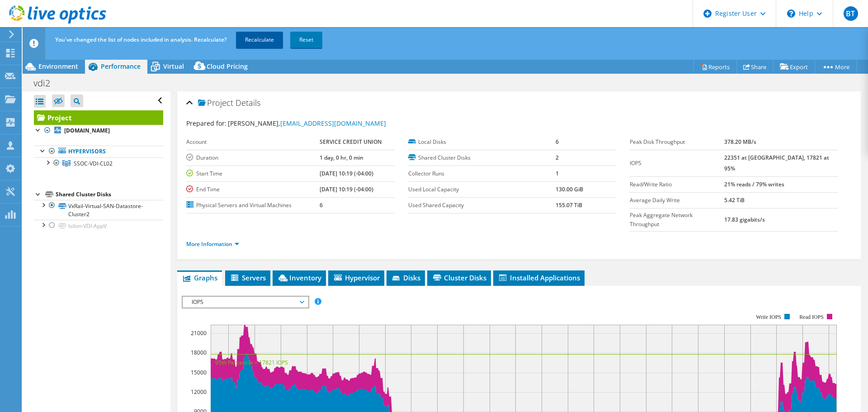 This screenshot has height=412, width=868. I want to click on span: Performance, so click(121, 66).